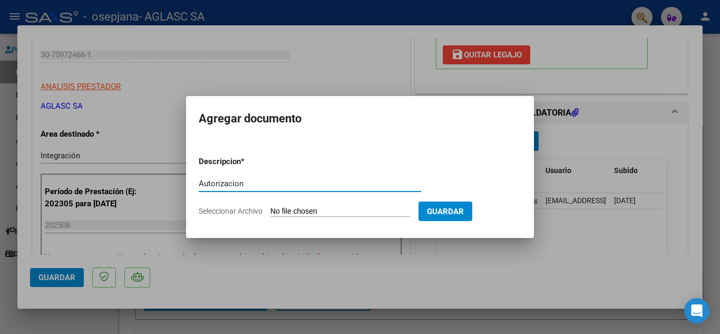  I want to click on h2: Agregar documento, so click(360, 119).